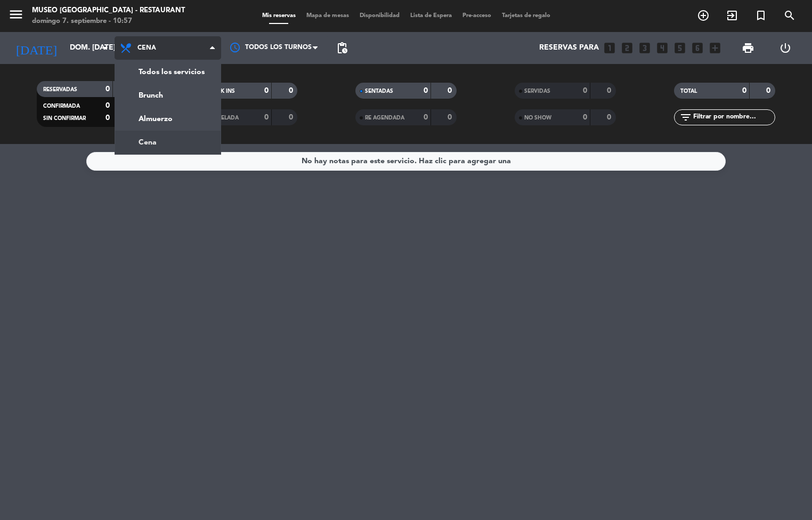  Describe the element at coordinates (379, 15) in the screenshot. I see `span: Disponibilidad` at that location.